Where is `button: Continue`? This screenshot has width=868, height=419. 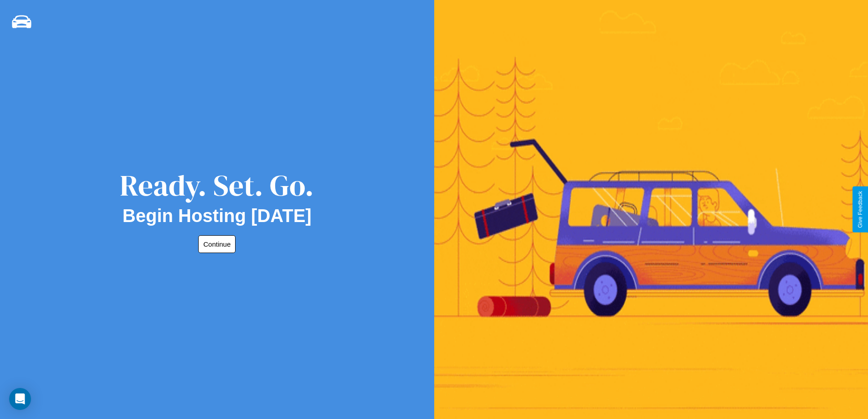
button: Continue is located at coordinates (217, 244).